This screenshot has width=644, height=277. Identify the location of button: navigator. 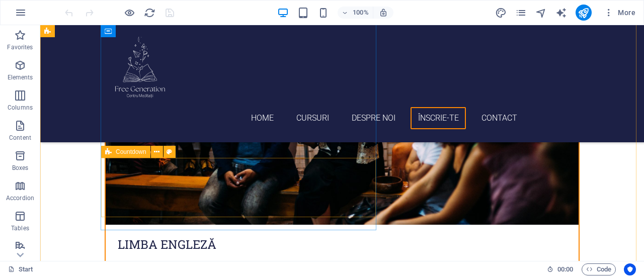
(541, 12).